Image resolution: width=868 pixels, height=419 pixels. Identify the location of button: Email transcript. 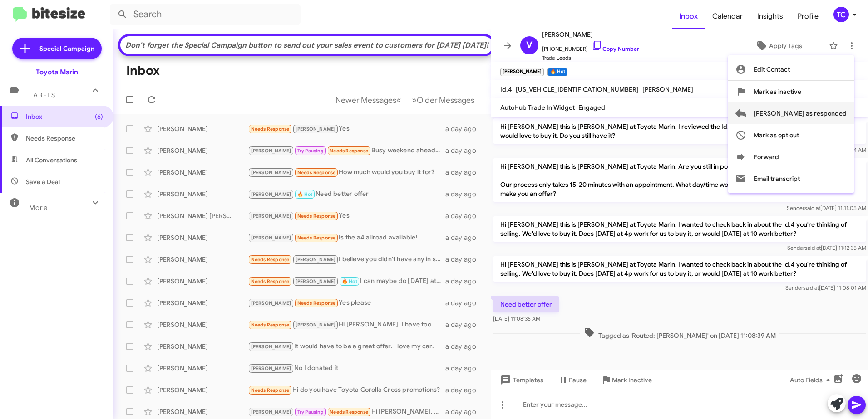
(791, 179).